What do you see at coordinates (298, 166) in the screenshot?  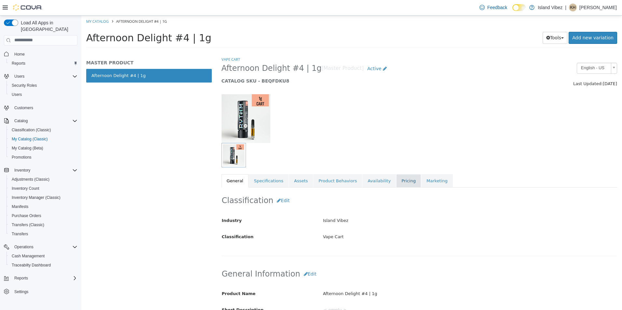 I see `a: Availability` at bounding box center [298, 166].